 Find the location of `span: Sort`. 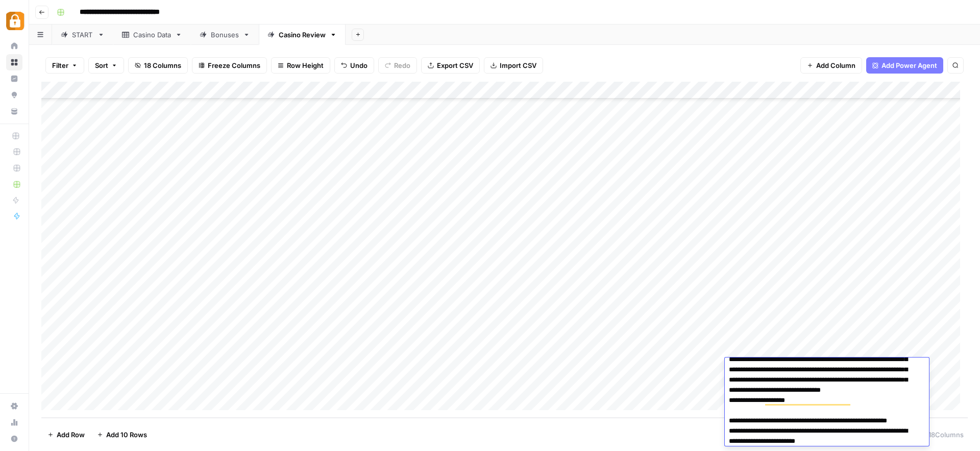

span: Sort is located at coordinates (101, 66).